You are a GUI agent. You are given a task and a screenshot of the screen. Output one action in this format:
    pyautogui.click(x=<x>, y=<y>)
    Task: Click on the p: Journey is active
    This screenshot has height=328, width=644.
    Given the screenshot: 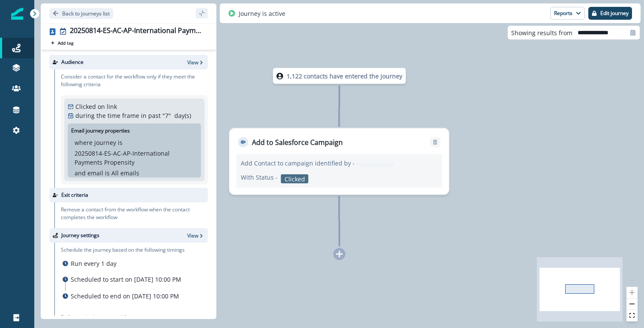 What is the action you would take?
    pyautogui.click(x=262, y=13)
    